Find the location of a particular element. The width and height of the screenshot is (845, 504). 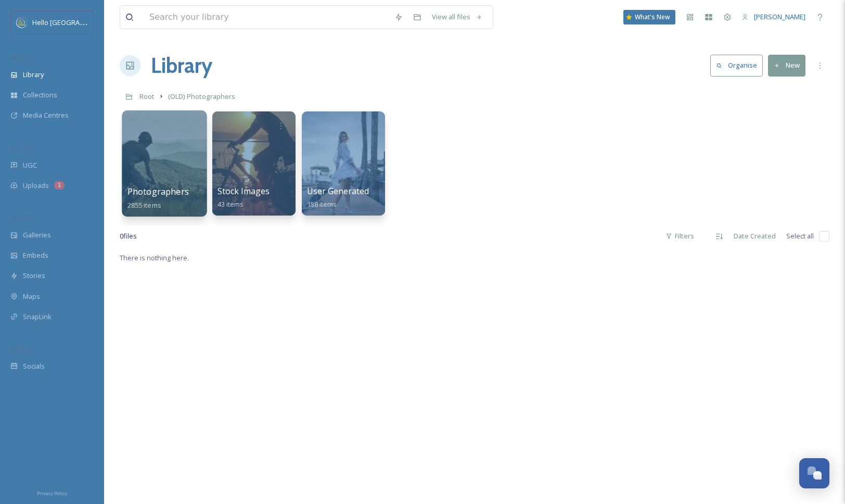

a: Privacy Policy is located at coordinates (52, 492).